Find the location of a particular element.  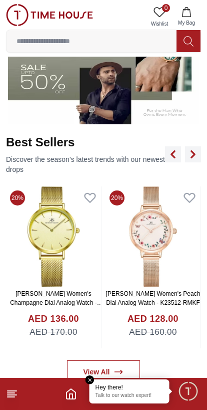

p: Talk to our watch expert! is located at coordinates (130, 396).